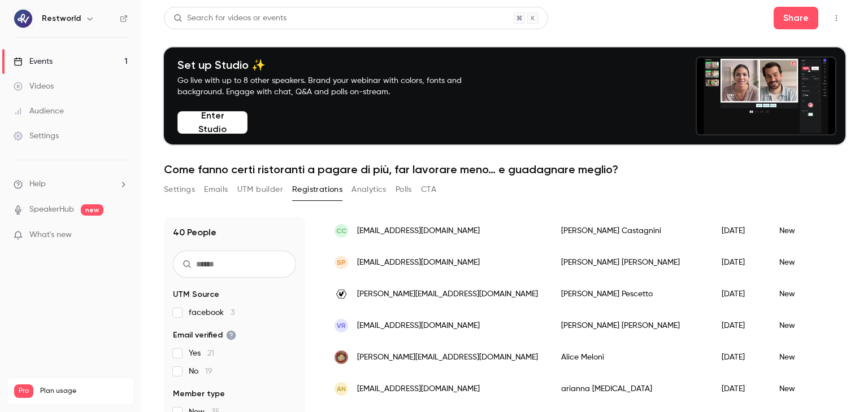 The height and width of the screenshot is (412, 868). Describe the element at coordinates (38, 111) in the screenshot. I see `div: Audience` at that location.